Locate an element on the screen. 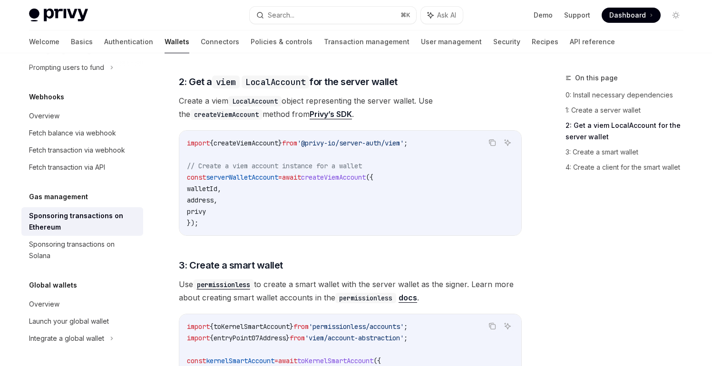 Image resolution: width=712 pixels, height=366 pixels. a: Overview is located at coordinates (82, 304).